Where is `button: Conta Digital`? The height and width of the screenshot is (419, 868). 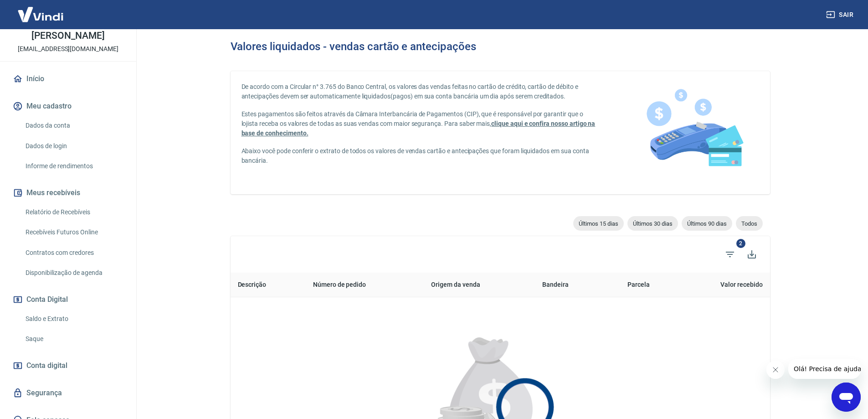
button: Conta Digital is located at coordinates (68, 299).